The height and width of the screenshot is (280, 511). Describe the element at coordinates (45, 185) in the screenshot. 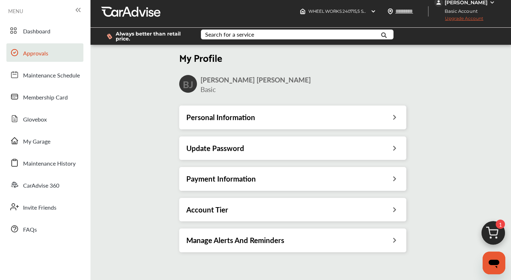

I see `a: CarAdvise 360` at that location.